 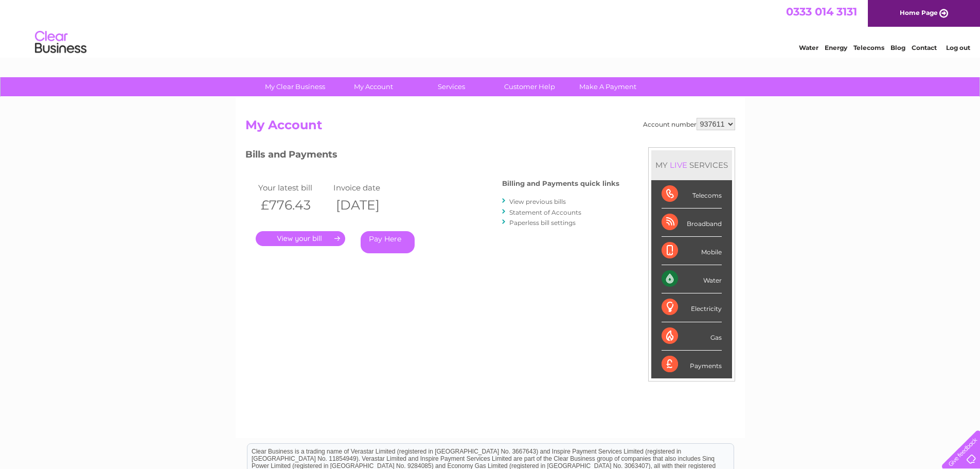 I want to click on div: Telecoms, so click(x=691, y=194).